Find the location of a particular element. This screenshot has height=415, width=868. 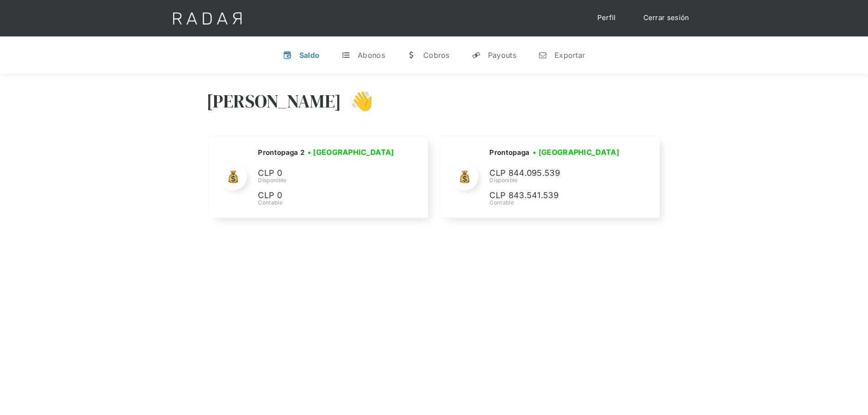

div: v is located at coordinates (287, 55).